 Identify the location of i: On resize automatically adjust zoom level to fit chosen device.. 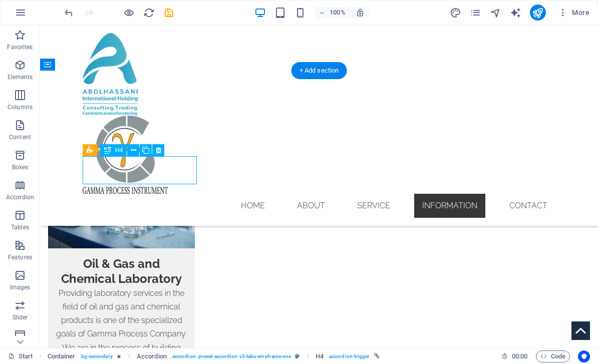
(360, 12).